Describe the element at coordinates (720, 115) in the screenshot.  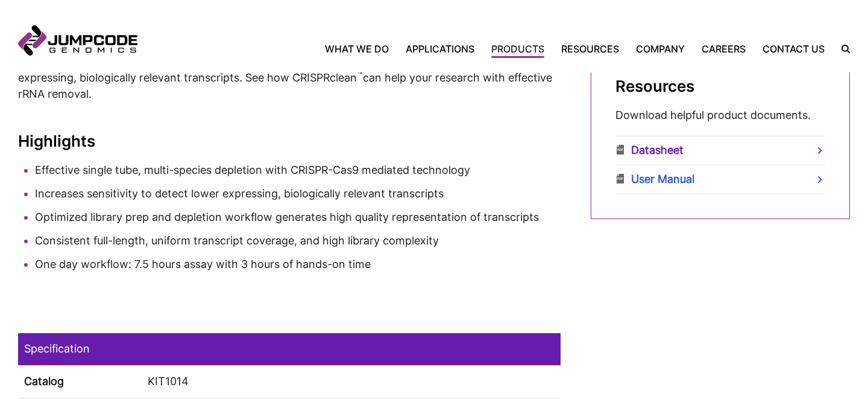
I see `p: Download helpful product documents.` at that location.